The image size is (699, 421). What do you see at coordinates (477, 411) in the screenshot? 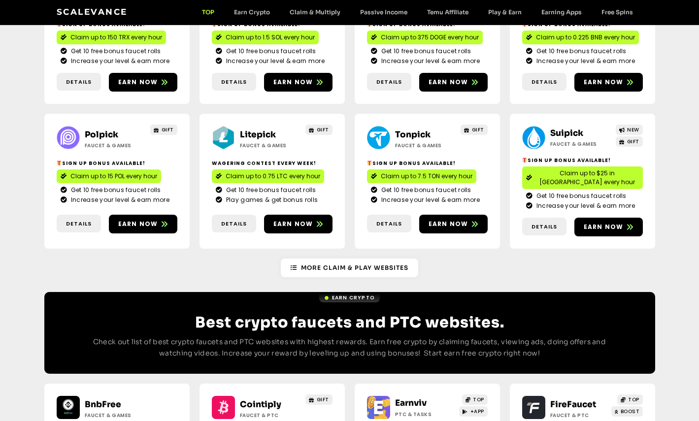
I see `span: +APP` at bounding box center [477, 411].